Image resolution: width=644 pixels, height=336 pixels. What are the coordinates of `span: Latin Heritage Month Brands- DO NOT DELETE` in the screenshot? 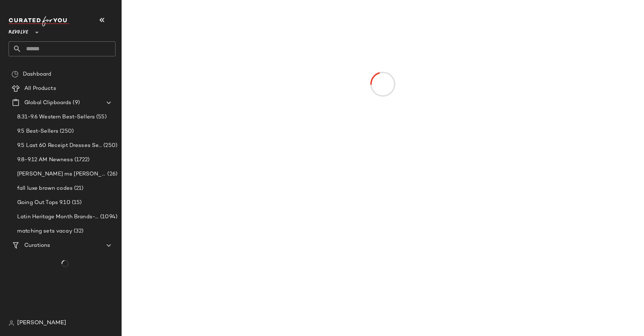 It's located at (58, 217).